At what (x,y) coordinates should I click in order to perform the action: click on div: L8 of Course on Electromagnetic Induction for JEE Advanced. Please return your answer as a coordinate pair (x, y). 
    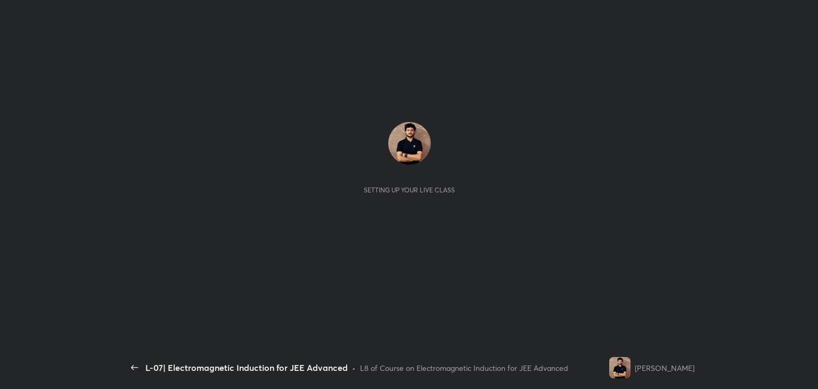
    Looking at the image, I should click on (464, 368).